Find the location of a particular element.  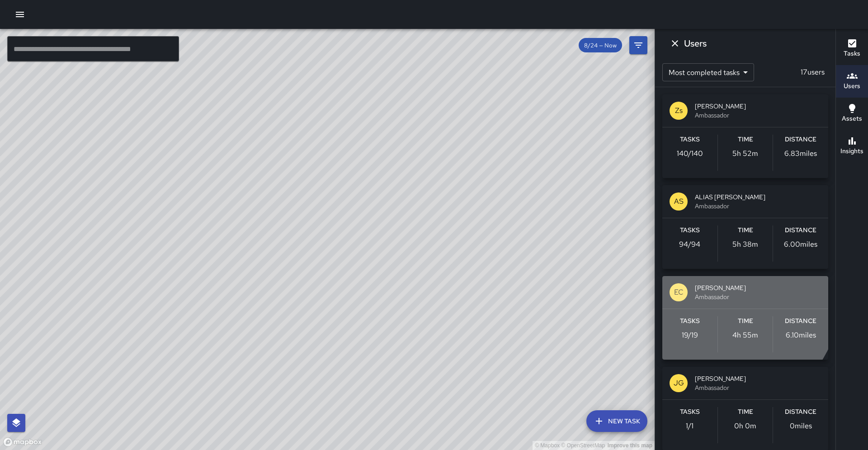

p: 6.83 miles is located at coordinates (801, 154).